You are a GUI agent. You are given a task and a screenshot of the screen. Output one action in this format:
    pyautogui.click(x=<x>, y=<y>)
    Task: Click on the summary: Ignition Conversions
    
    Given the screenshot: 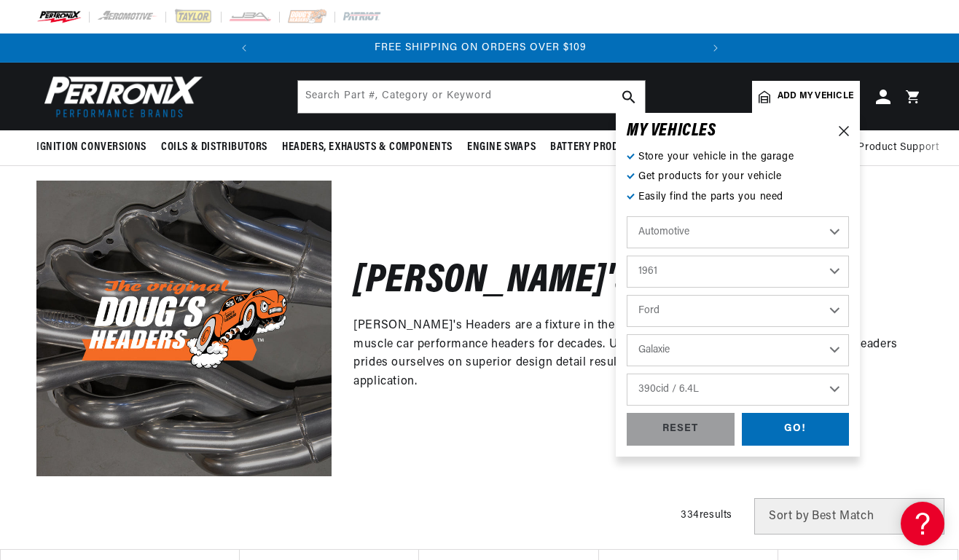 What is the action you would take?
    pyautogui.click(x=95, y=148)
    